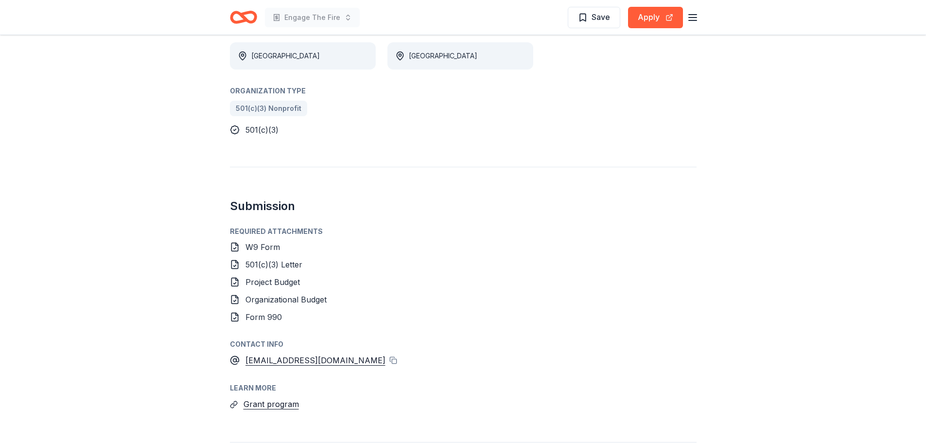 This screenshot has height=443, width=926. I want to click on button: Grant program, so click(271, 404).